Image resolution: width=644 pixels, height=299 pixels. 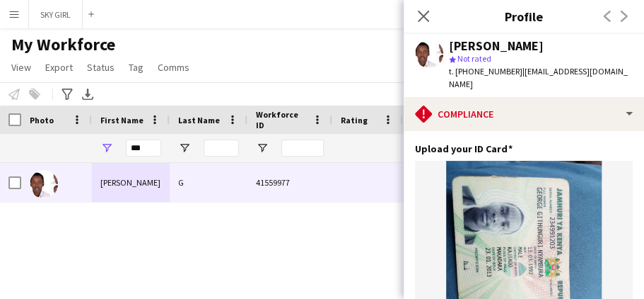 What do you see at coordinates (302, 148) in the screenshot?
I see `input: Workforce ID Filter Input` at bounding box center [302, 148].